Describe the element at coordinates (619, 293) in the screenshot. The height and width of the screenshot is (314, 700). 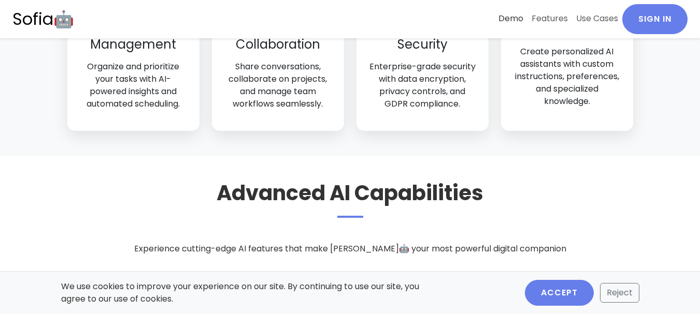
I see `button: Reject` at that location.